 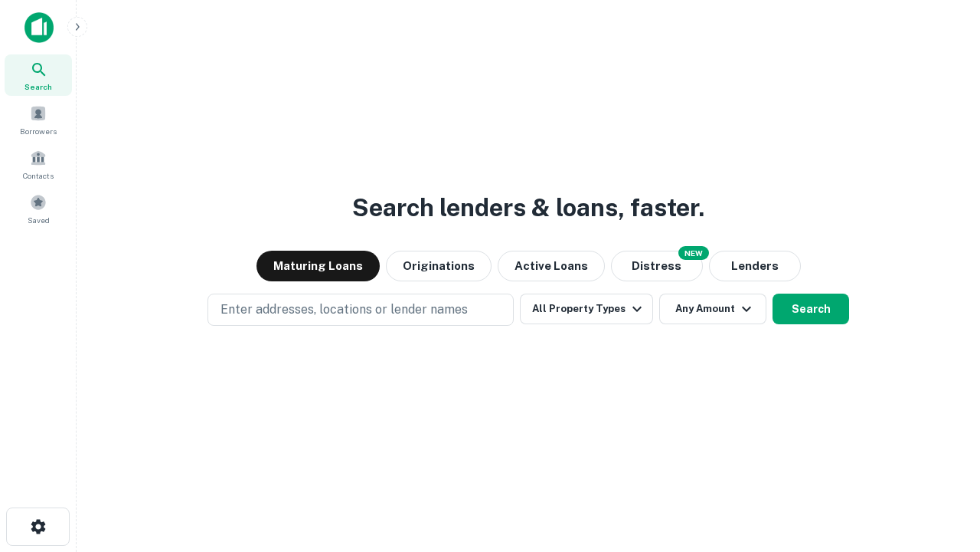 What do you see at coordinates (38, 164) in the screenshot?
I see `div: Contacts` at bounding box center [38, 164].